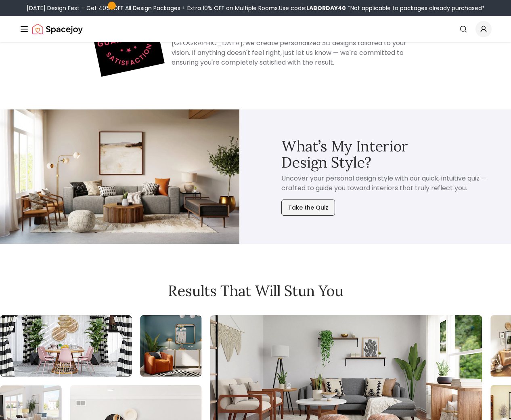  What do you see at coordinates (57, 29) in the screenshot?
I see `img: Spacejoy Logo` at bounding box center [57, 29].